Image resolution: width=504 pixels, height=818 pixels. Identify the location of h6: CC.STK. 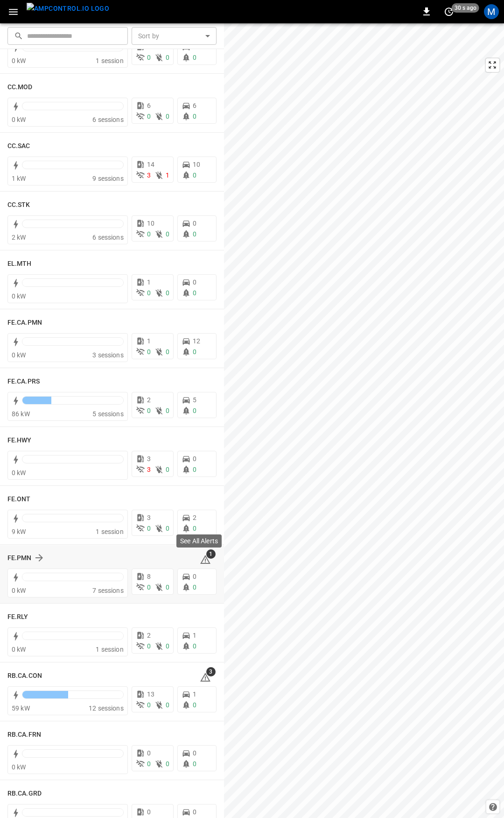
(19, 205).